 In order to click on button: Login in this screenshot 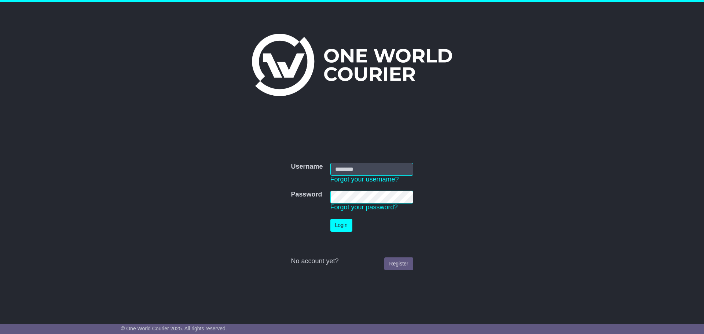, I will do `click(342, 225)`.